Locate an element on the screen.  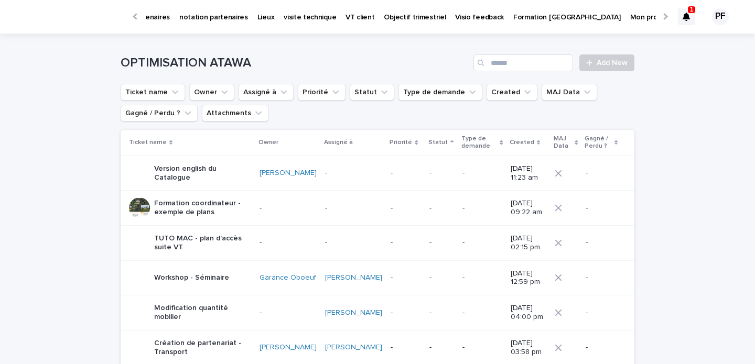
button: Assigné à is located at coordinates (266, 92).